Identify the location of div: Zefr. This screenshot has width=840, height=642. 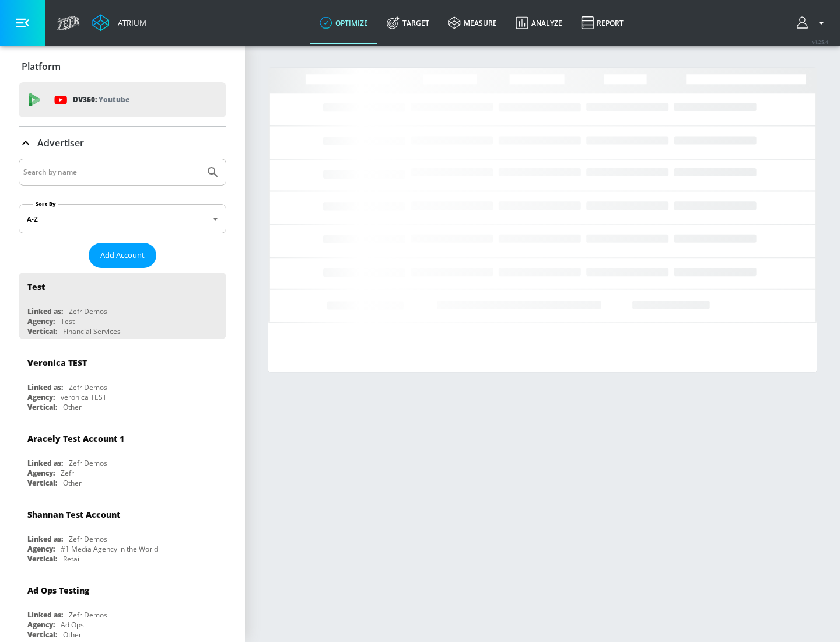
(67, 473).